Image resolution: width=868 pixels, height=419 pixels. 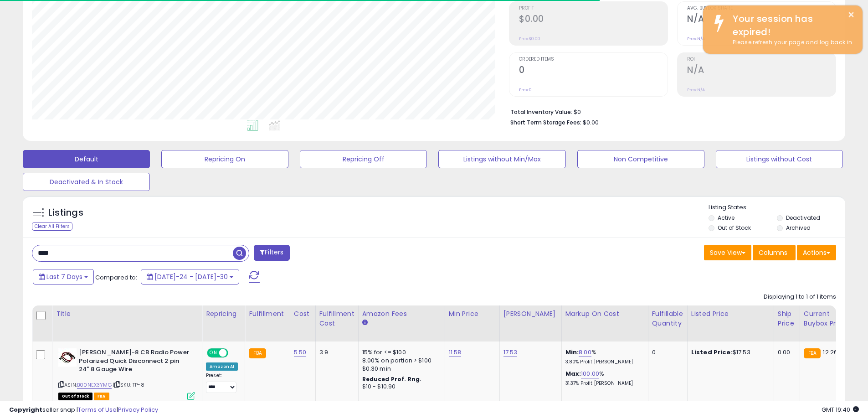 What do you see at coordinates (787, 319) in the screenshot?
I see `div: Ship Price` at bounding box center [787, 319].